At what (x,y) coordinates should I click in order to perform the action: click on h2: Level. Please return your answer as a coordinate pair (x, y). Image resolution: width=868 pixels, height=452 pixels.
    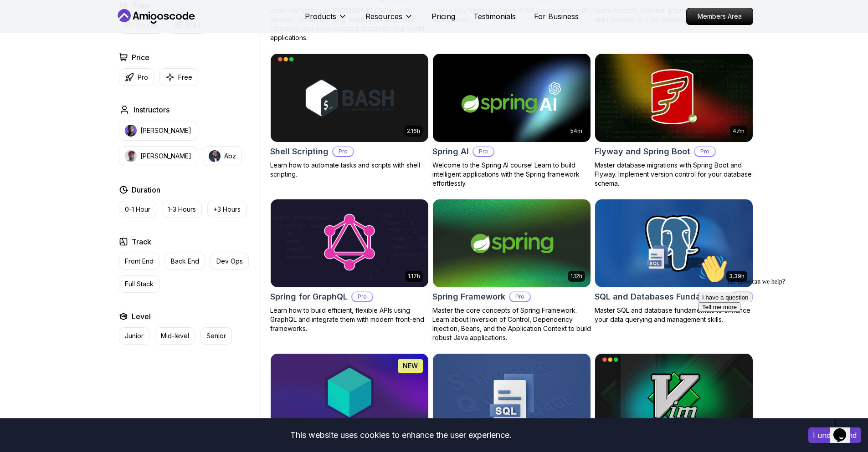
    Looking at the image, I should click on (141, 317).